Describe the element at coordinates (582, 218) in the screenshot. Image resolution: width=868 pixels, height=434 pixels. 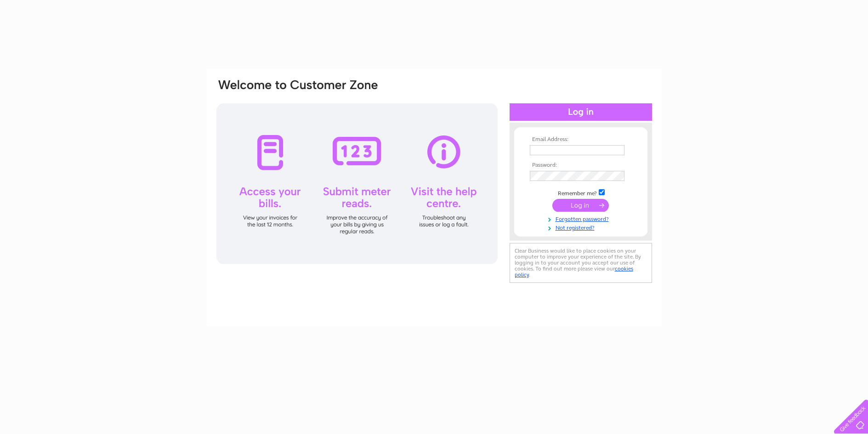
I see `a: Forgotten password?` at that location.